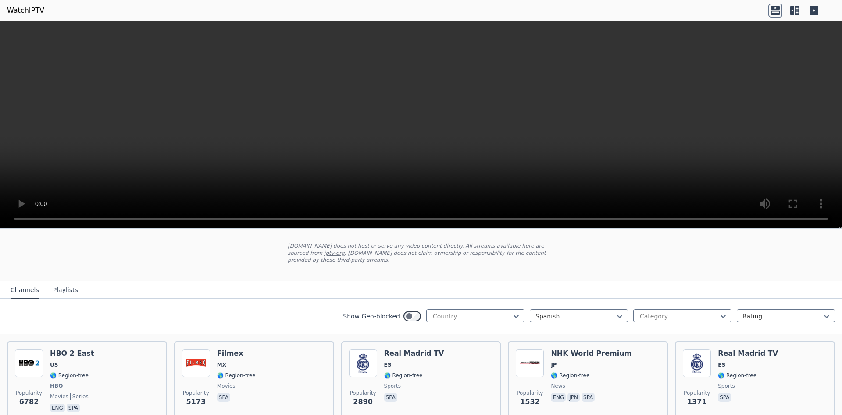  What do you see at coordinates (558, 386) in the screenshot?
I see `span: news` at bounding box center [558, 386].